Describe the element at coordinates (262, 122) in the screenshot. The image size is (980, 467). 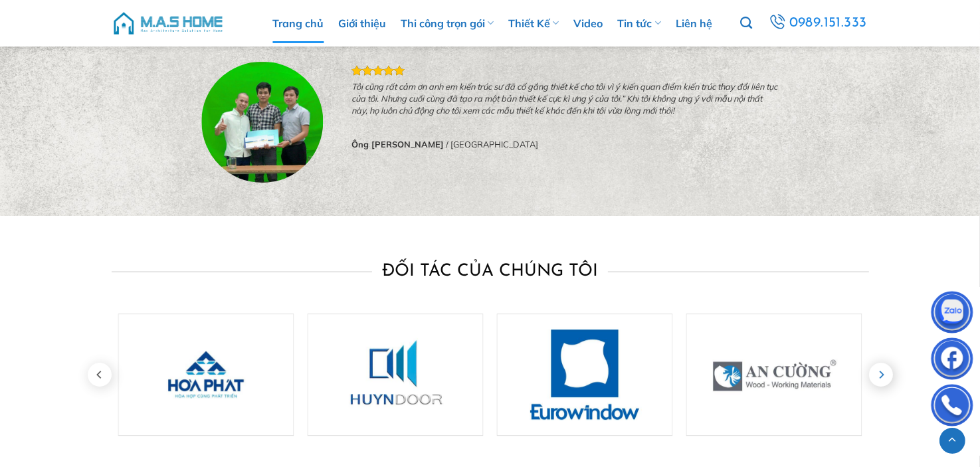
I see `img: Trang chủ 99` at that location.